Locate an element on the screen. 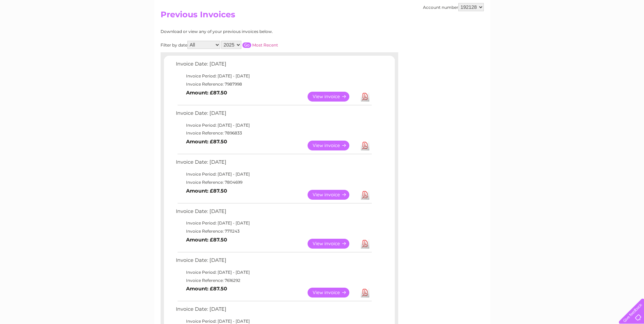 This screenshot has height=324, width=644. a: Most Recent is located at coordinates (265, 45).